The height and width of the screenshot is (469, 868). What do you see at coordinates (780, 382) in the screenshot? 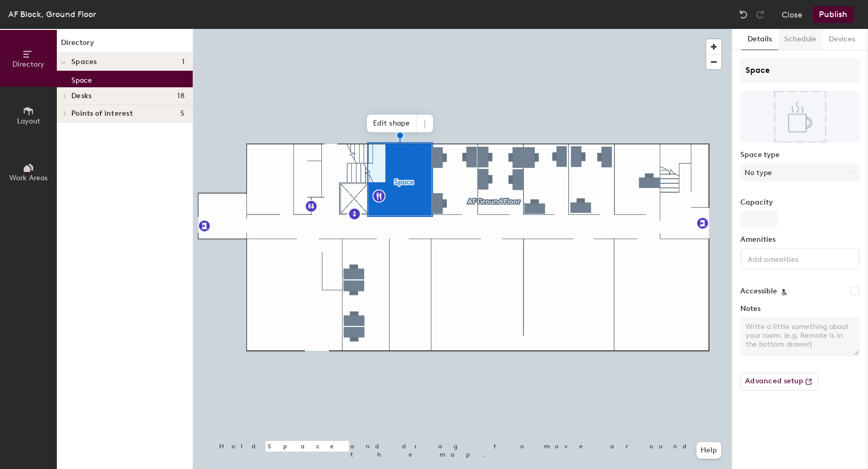
I see `button: Advanced setup` at bounding box center [780, 382].